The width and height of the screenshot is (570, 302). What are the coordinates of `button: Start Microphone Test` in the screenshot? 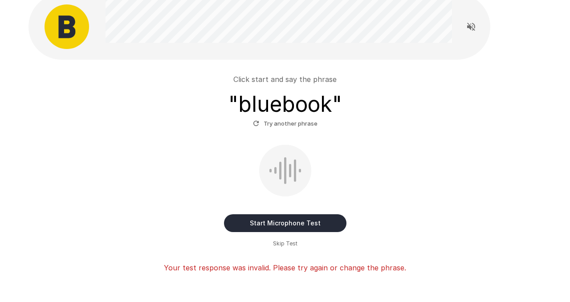 It's located at (285, 223).